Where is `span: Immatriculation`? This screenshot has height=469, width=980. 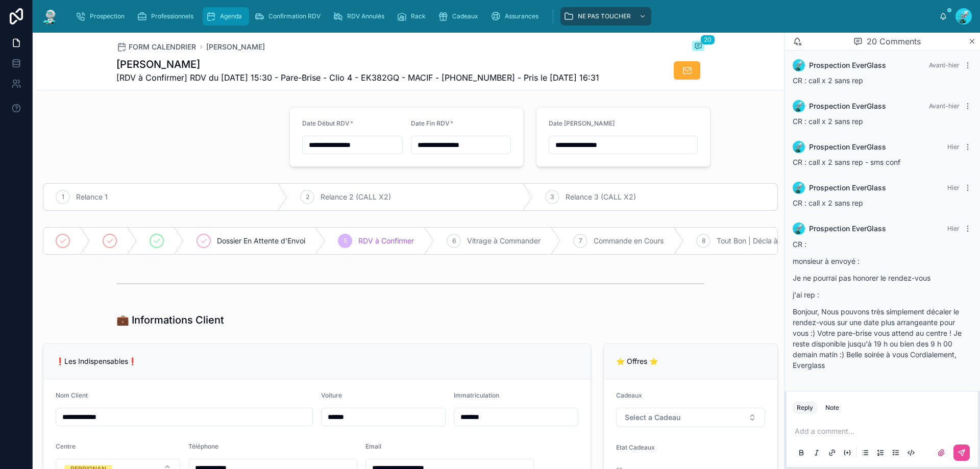 span: Immatriculation is located at coordinates (476, 395).